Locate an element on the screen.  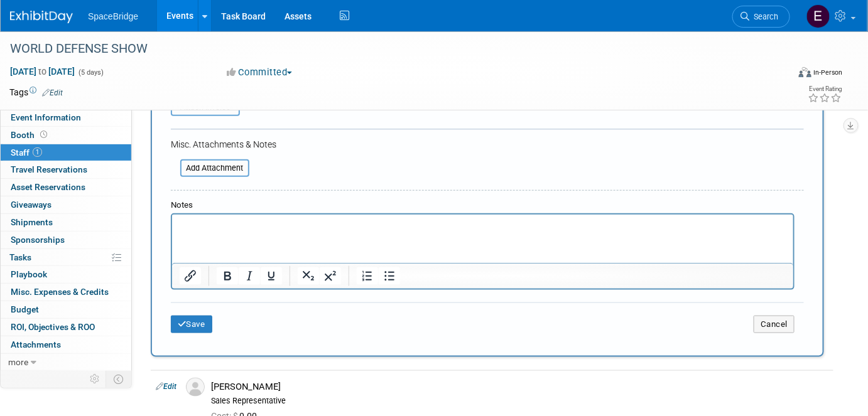
button: Committed is located at coordinates (260, 72).